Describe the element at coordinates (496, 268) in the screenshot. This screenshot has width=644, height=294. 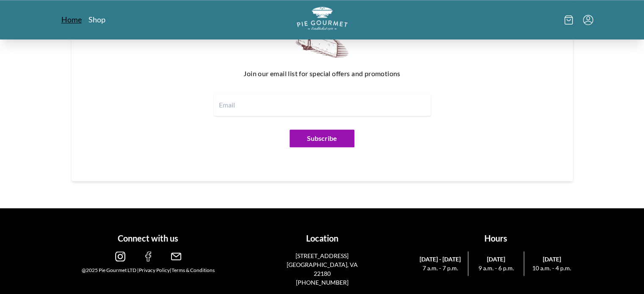
I see `span: 9 a.m. - 6 p.m.` at that location.